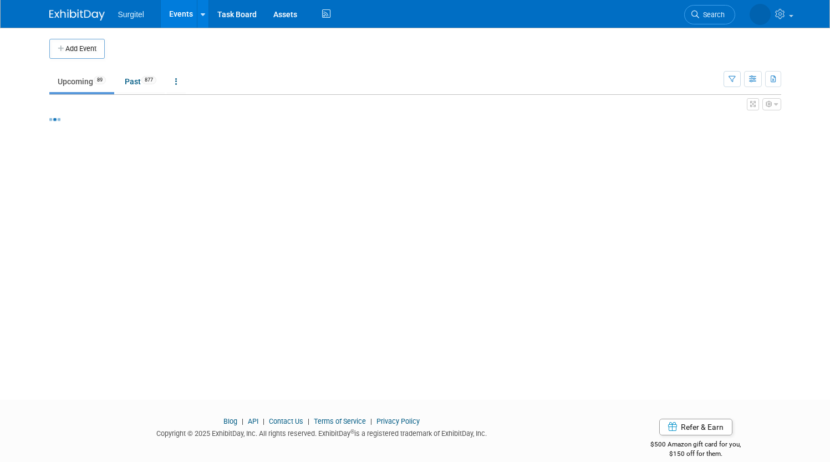 The width and height of the screenshot is (830, 462). What do you see at coordinates (100, 80) in the screenshot?
I see `span: 89` at bounding box center [100, 80].